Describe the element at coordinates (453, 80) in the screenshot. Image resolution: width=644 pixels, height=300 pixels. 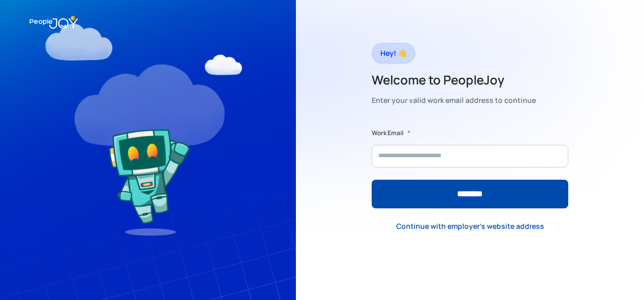
I see `h2: Welcome to PeopleJoy` at that location.